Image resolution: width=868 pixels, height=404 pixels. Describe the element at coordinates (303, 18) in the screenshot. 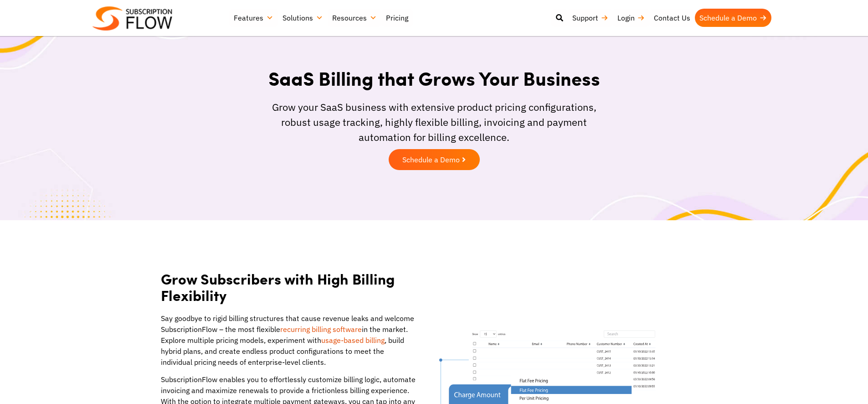

I see `a: Solutions` at that location.